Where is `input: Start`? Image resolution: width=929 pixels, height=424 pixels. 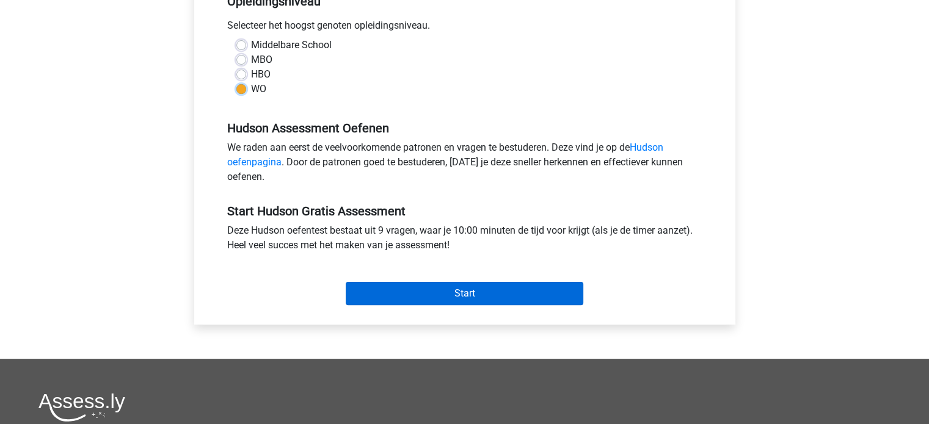 input: Start is located at coordinates (464, 294).